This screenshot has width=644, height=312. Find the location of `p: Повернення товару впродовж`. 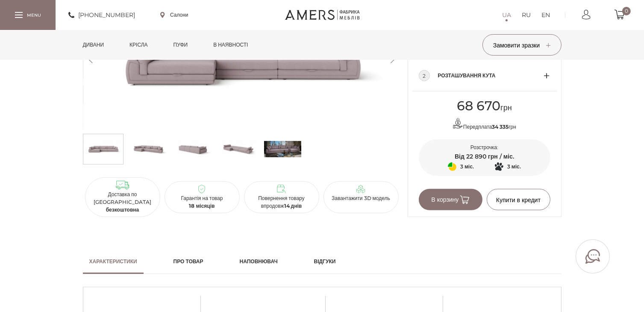

p: Повернення товару впродовж is located at coordinates (282, 202).